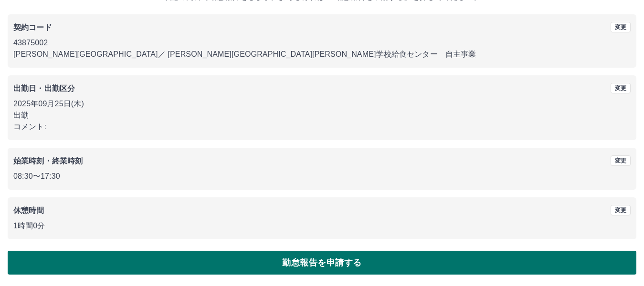  I want to click on p: 1時間0分, so click(322, 226).